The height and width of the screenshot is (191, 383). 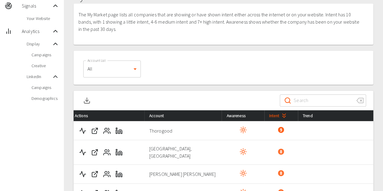 I want to click on div: Awareness, so click(x=243, y=116).